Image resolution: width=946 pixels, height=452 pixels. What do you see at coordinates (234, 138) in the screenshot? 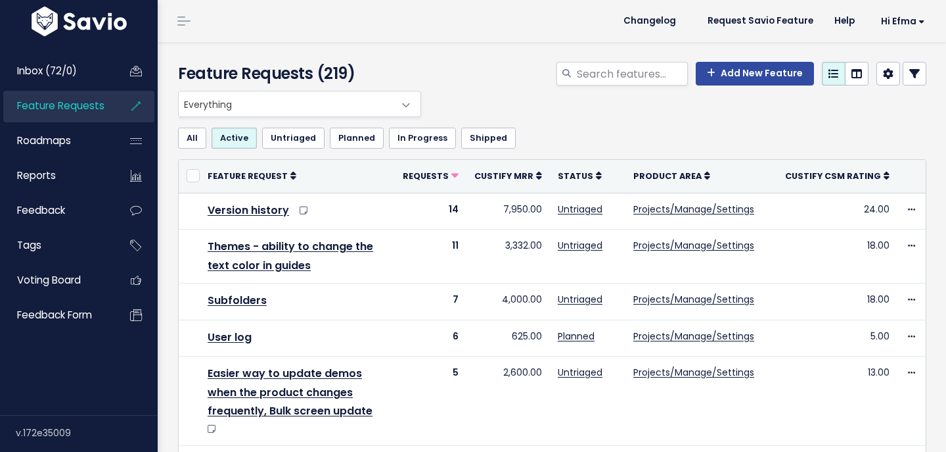
I see `a: Active` at bounding box center [234, 138].